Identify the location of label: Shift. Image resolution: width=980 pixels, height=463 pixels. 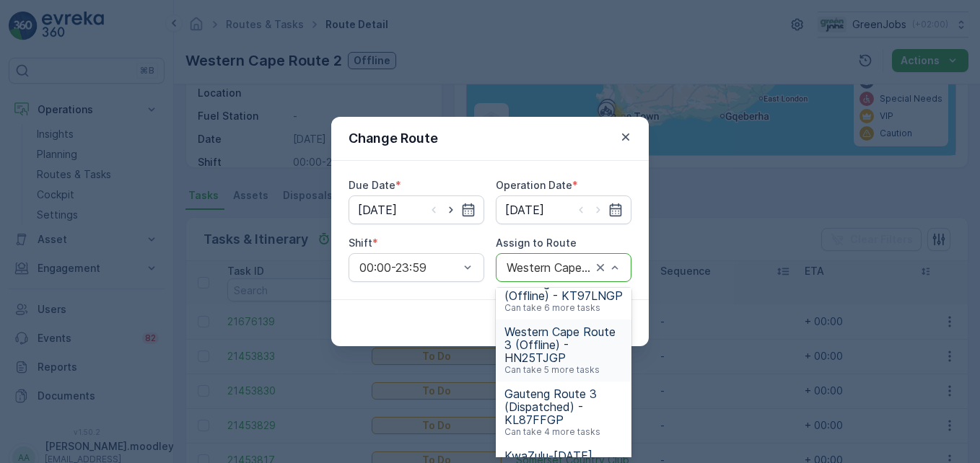
(360, 242).